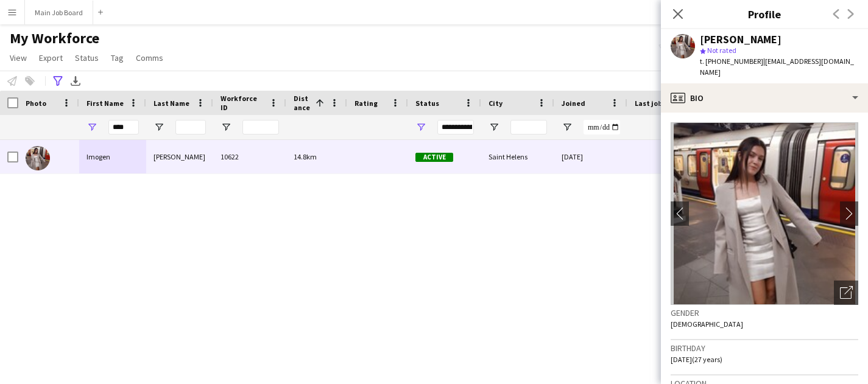 This screenshot has width=868, height=384. I want to click on div: Imogen, so click(113, 156).